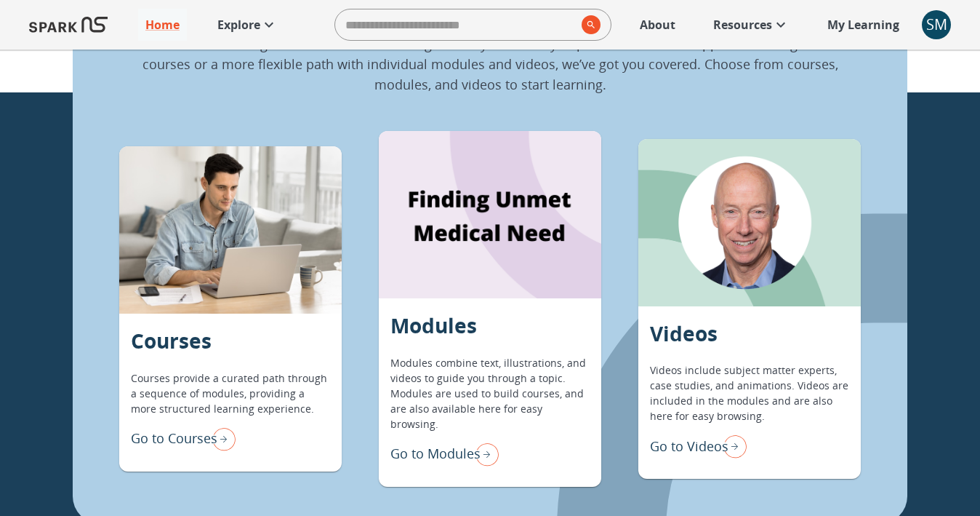 The height and width of the screenshot is (516, 980). What do you see at coordinates (231, 230) in the screenshot?
I see `div: Courses` at bounding box center [231, 230].